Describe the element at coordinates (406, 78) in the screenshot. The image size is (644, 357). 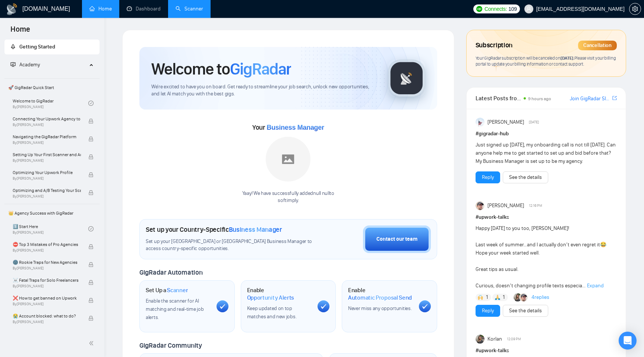
I see `img: gigradar-logo.png` at that location.